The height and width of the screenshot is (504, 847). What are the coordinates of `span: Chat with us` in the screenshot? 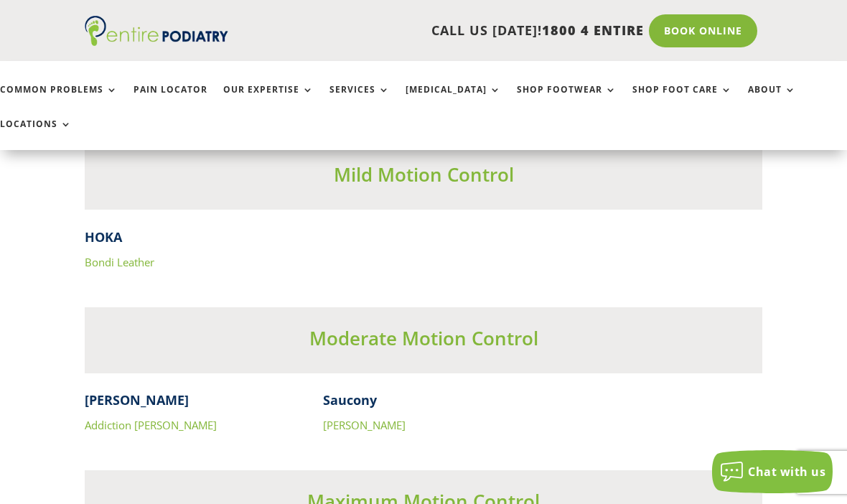 It's located at (786, 471).